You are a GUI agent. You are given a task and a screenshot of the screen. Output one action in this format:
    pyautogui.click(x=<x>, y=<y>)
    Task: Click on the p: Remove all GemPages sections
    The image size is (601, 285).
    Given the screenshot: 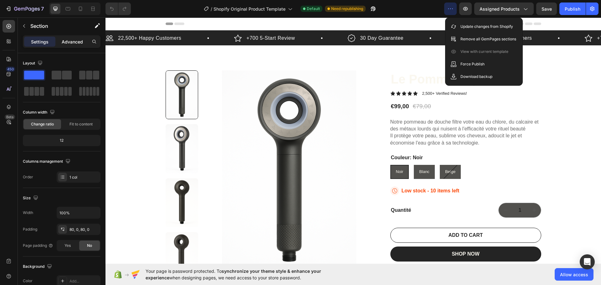 What is the action you would take?
    pyautogui.click(x=488, y=39)
    